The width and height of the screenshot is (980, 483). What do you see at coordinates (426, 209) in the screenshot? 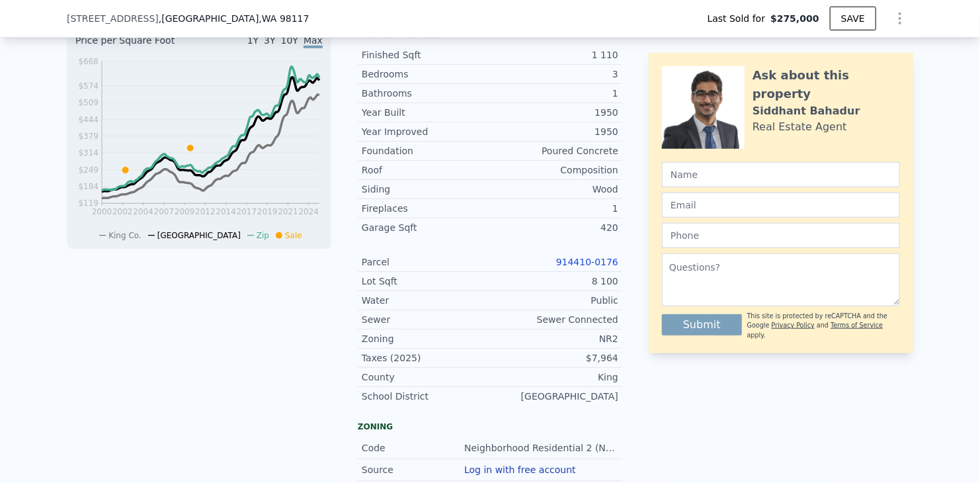
I see `div: Fireplaces` at bounding box center [426, 209].